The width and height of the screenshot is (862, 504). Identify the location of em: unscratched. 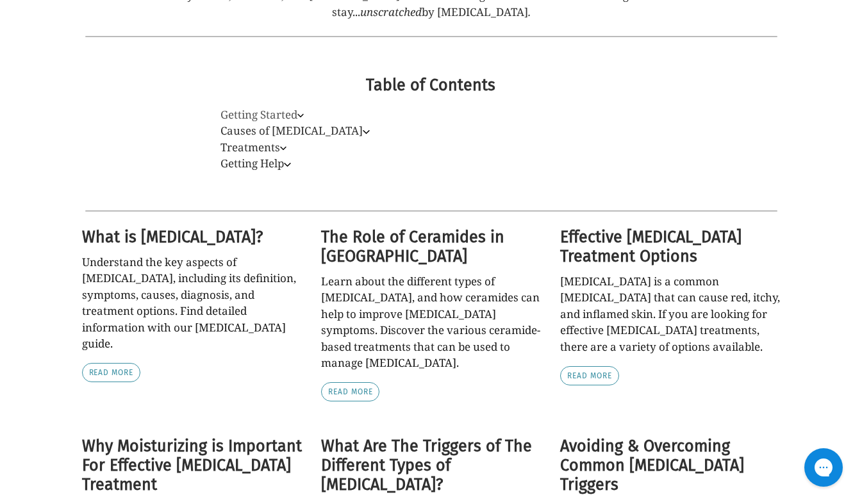
(391, 11).